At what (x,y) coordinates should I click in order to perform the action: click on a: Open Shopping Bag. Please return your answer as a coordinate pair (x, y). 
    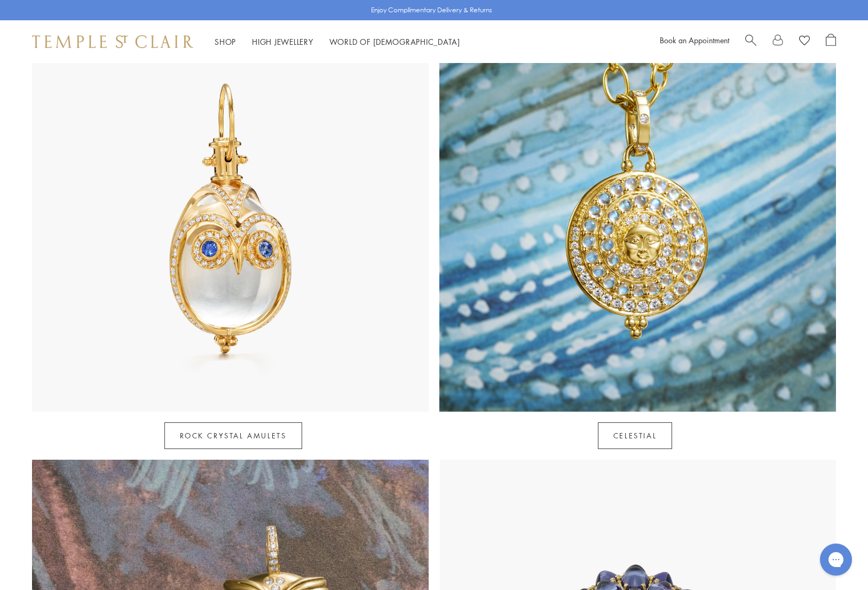
    Looking at the image, I should click on (830, 41).